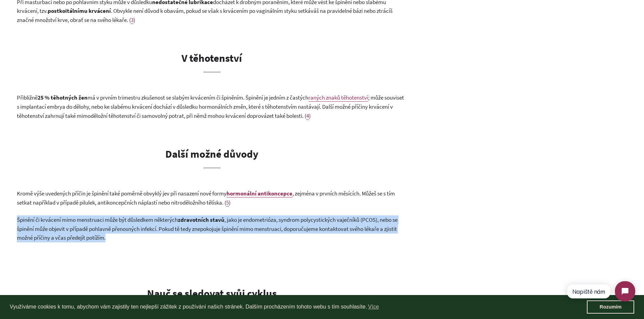 This screenshot has height=319, width=644. Describe the element at coordinates (198, 98) in the screenshot. I see `span: má v prvním trimestru zkušenost se slabým krvácením či špiněním. Špinění je jedním z častých` at that location.